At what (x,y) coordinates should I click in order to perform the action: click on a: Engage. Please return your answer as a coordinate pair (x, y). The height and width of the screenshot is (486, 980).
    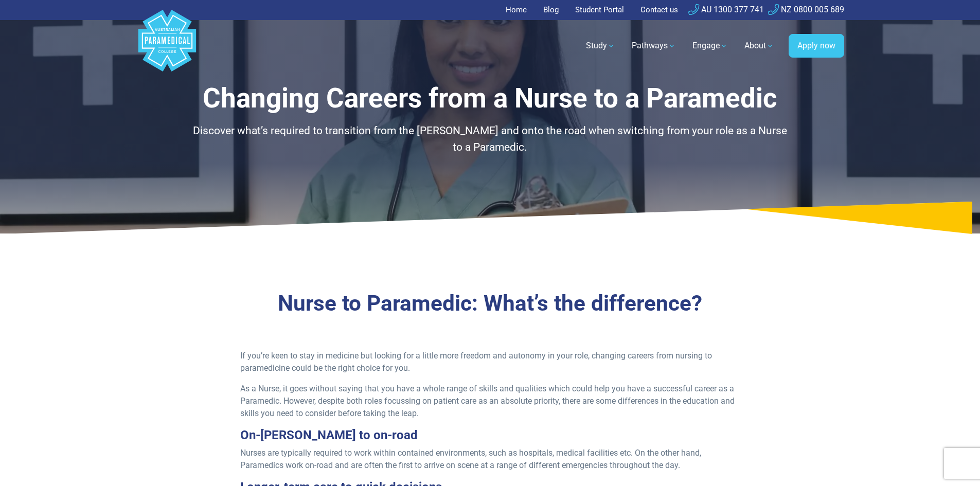
    Looking at the image, I should click on (710, 46).